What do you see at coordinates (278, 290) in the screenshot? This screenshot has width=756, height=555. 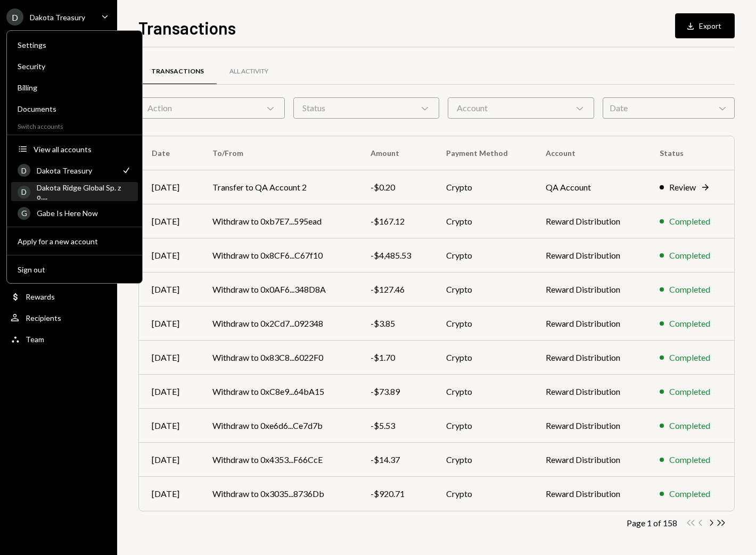 I see `td: Withdraw to 0x0AF6...348D8A` at bounding box center [278, 290].